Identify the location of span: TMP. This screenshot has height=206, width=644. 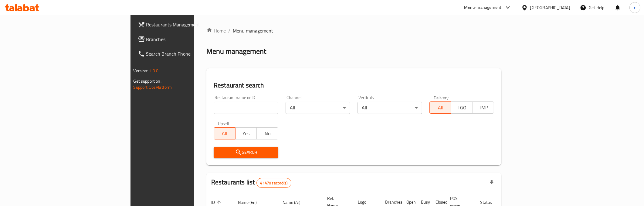
(484, 108).